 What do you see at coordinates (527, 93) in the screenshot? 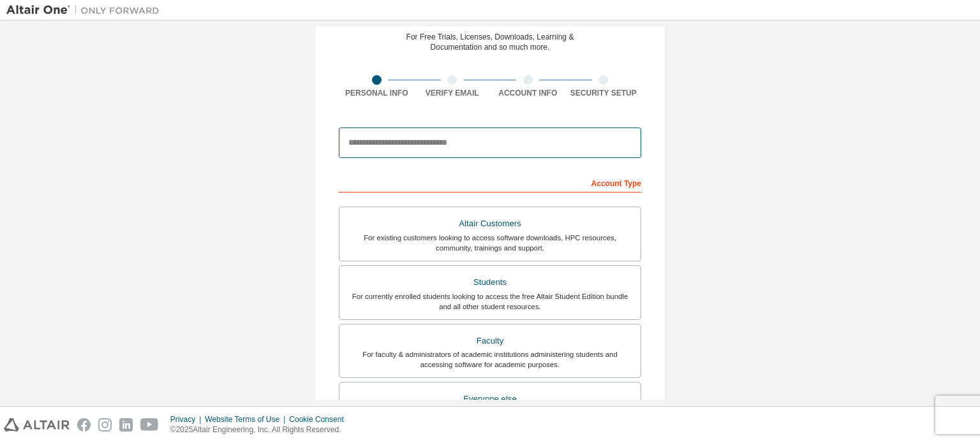
I see `div: Account Info` at bounding box center [527, 93].